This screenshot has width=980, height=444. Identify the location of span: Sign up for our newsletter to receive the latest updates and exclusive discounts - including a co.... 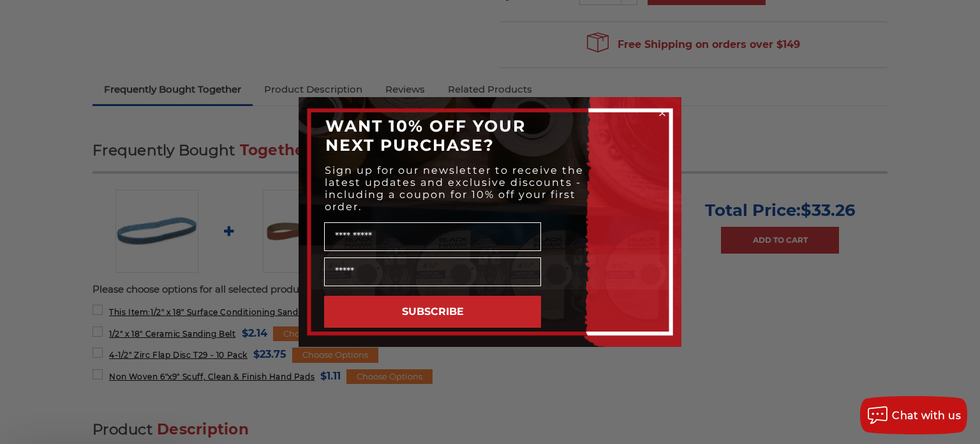
(455, 189).